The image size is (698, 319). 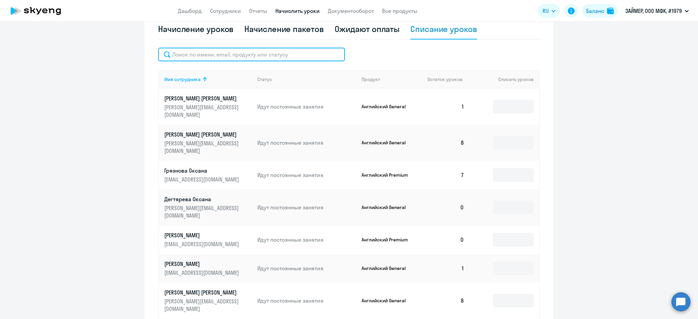 What do you see at coordinates (225, 11) in the screenshot?
I see `a: Сотрудники` at bounding box center [225, 11].